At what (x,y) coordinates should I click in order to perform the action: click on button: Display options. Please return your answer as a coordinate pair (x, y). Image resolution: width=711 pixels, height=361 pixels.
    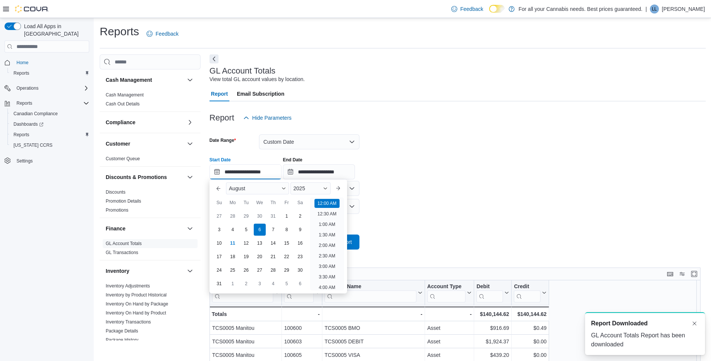
    Looking at the image, I should click on (682, 274).